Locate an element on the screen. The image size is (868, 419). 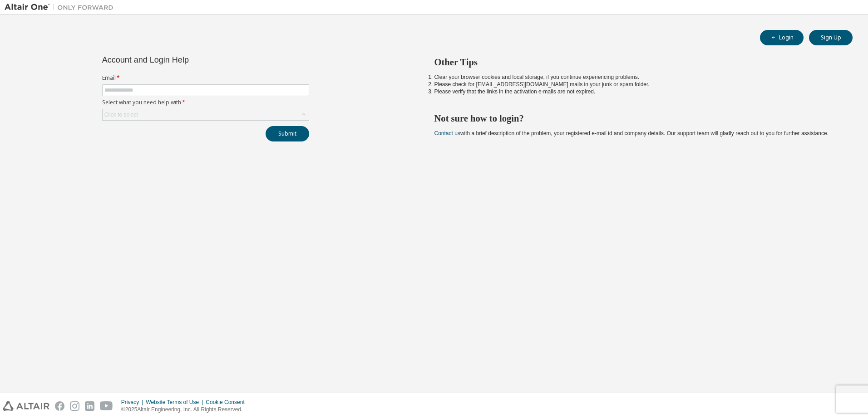
p: © 2025 Altair Engineering, Inc. All Rights Reserved. is located at coordinates (186, 410).